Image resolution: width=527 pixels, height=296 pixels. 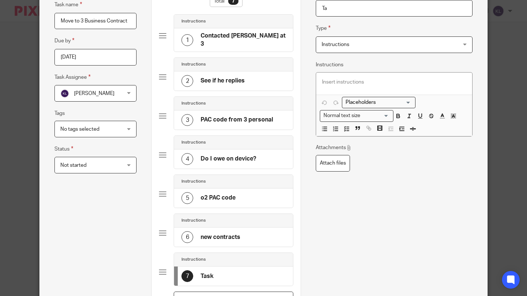 I want to click on input: Pick a date, so click(x=95, y=57).